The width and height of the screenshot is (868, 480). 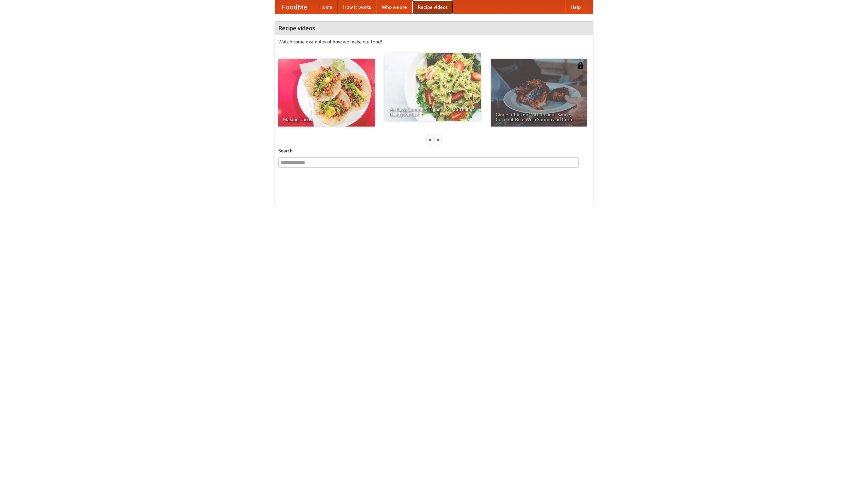 I want to click on a: Home, so click(x=326, y=7).